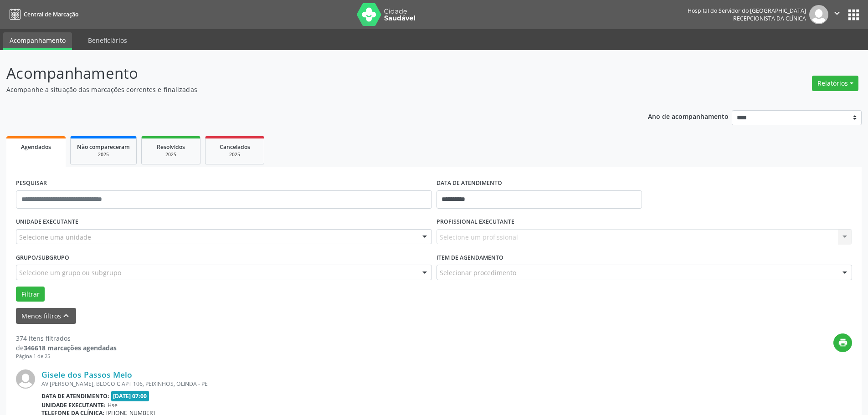 The height and width of the screenshot is (415, 868). I want to click on label: DATA DE ATENDIMENTO, so click(469, 183).